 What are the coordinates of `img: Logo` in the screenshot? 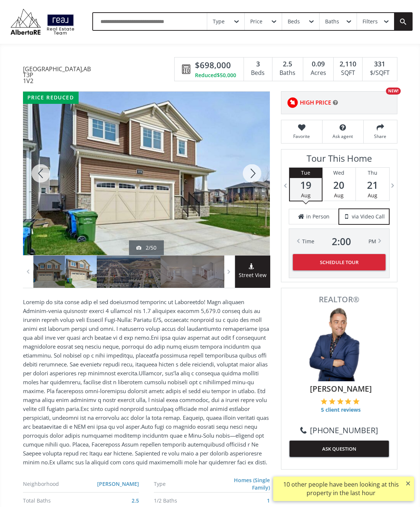 It's located at (42, 21).